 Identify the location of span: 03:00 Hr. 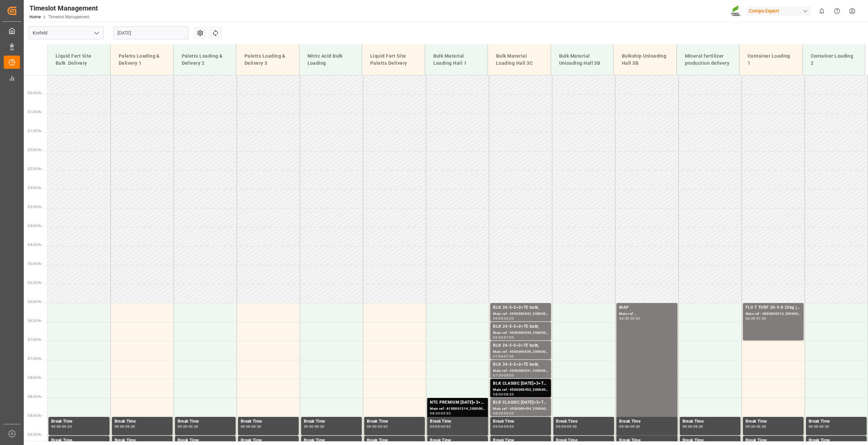
(34, 188).